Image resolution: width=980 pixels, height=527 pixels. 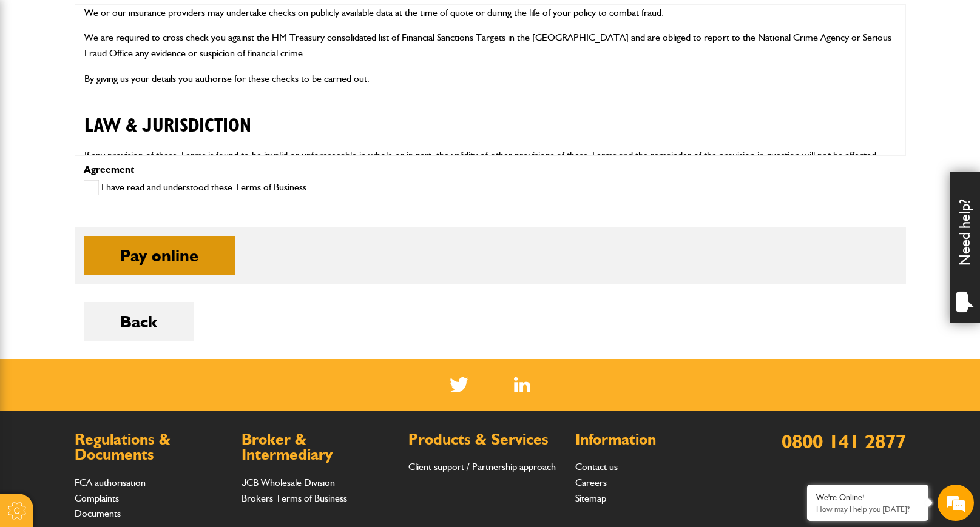 What do you see at coordinates (118, 291) in the screenshot?
I see `textarea: Type your message and hit 'Enter'` at bounding box center [118, 291].